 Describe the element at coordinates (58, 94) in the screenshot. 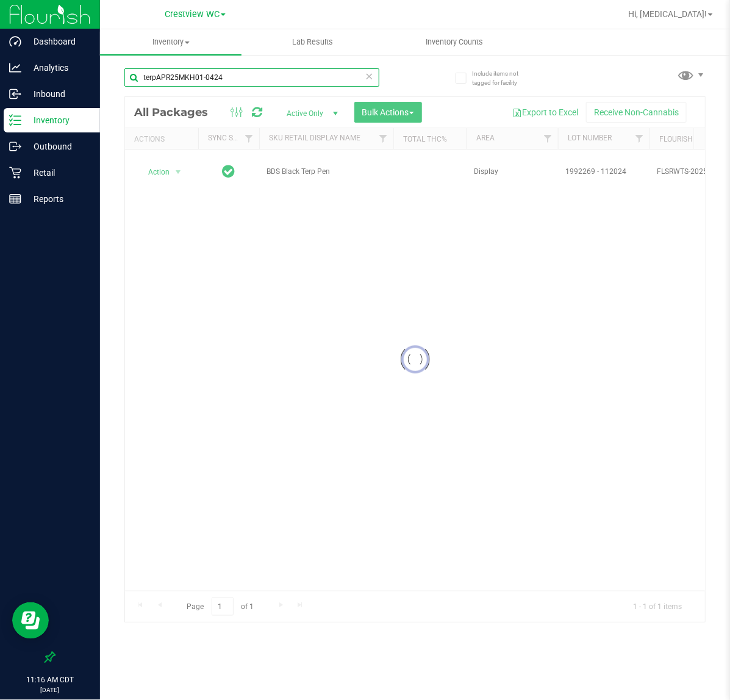

I see `p: Inbound` at that location.